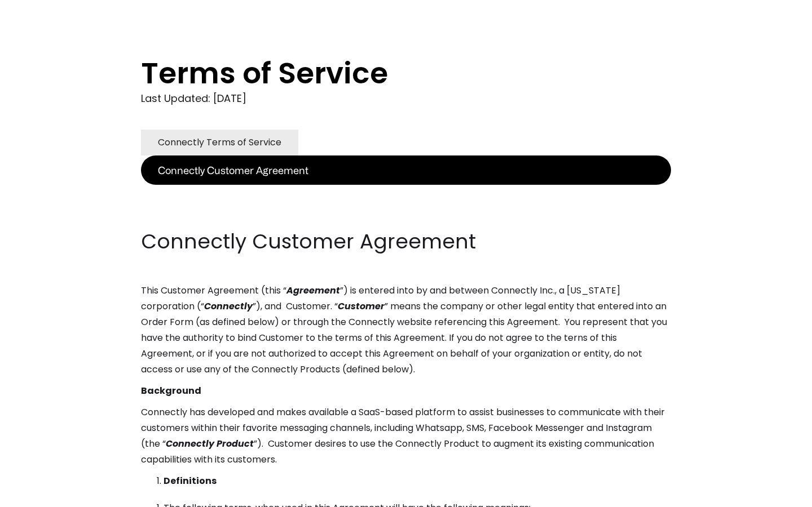 Image resolution: width=812 pixels, height=507 pixels. Describe the element at coordinates (39, 495) in the screenshot. I see `aside: Language selected: English` at that location.